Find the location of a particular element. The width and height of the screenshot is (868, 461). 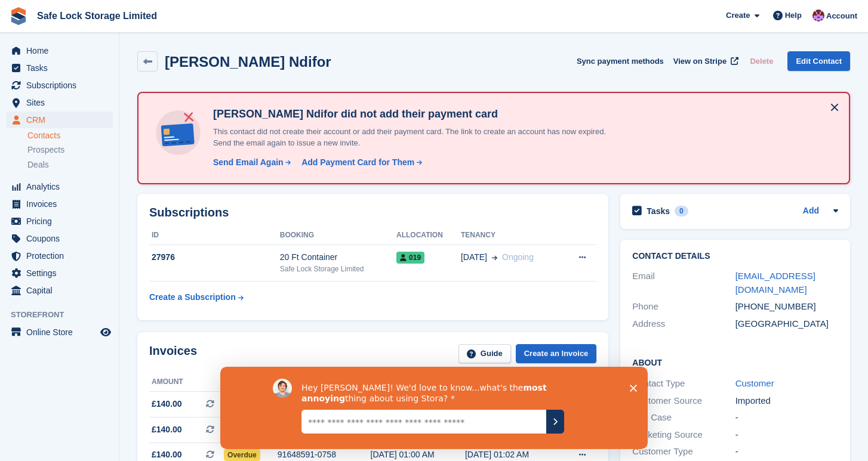

span: Settings is located at coordinates (62, 273).